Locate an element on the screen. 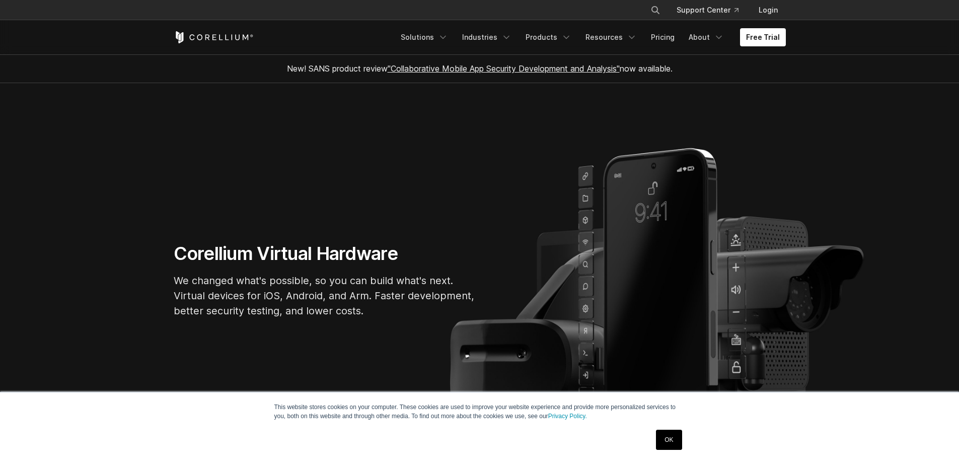 This screenshot has height=463, width=959. a: Solutions is located at coordinates (424, 37).